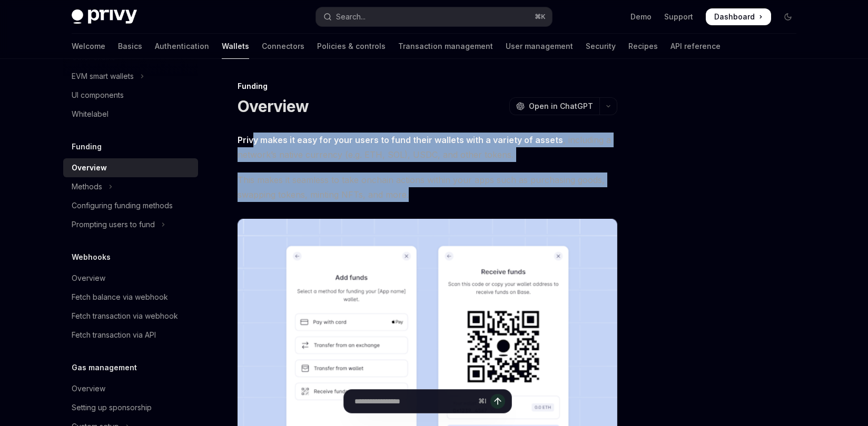 This screenshot has height=426, width=868. I want to click on a: Demo, so click(641, 17).